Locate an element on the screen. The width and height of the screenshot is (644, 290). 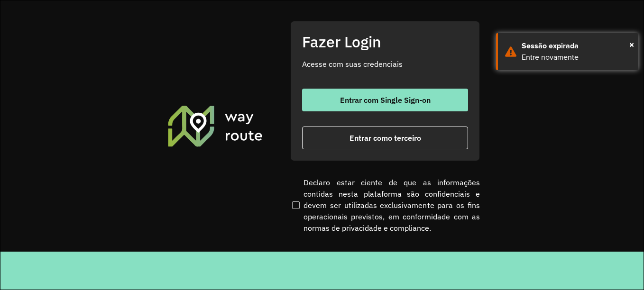
span: Entrar como terceiro is located at coordinates (385, 138).